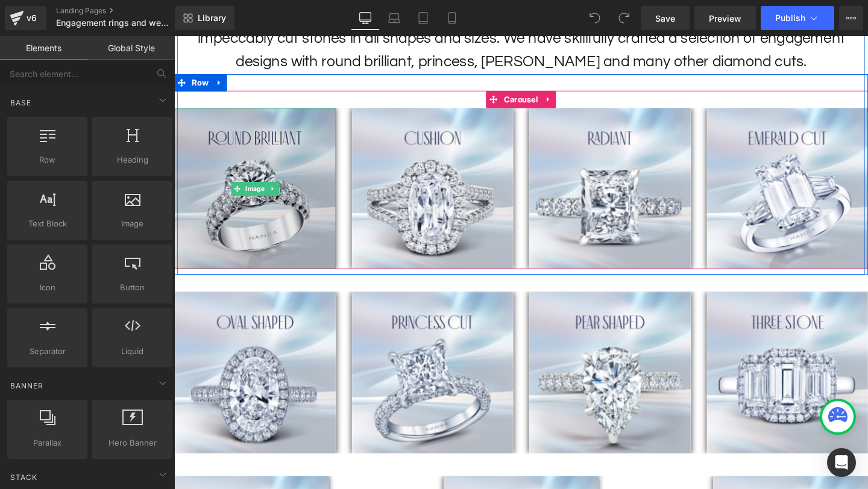 This screenshot has width=868, height=489. I want to click on span: Stack, so click(24, 477).